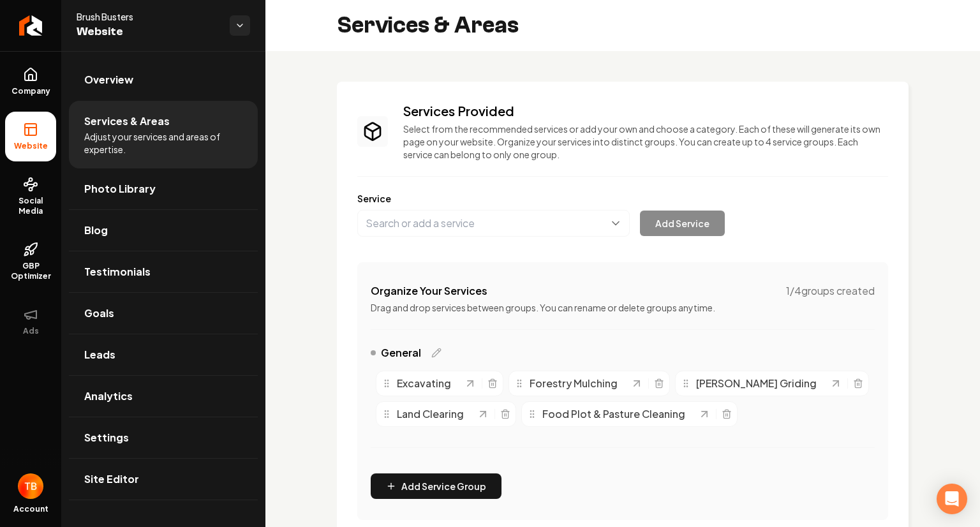 The image size is (980, 527). Describe the element at coordinates (423, 383) in the screenshot. I see `span: Excavating` at that location.